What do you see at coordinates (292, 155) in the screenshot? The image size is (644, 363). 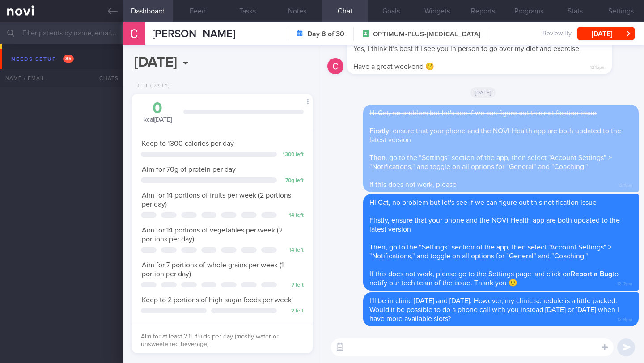 I see `div: 1300 left` at bounding box center [292, 155].